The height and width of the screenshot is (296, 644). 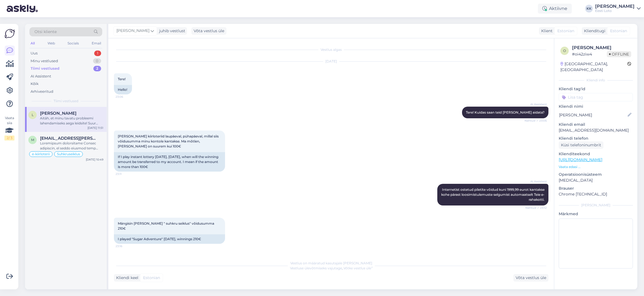 I want to click on div: Küsi telefoninumbrit, so click(x=581, y=145).